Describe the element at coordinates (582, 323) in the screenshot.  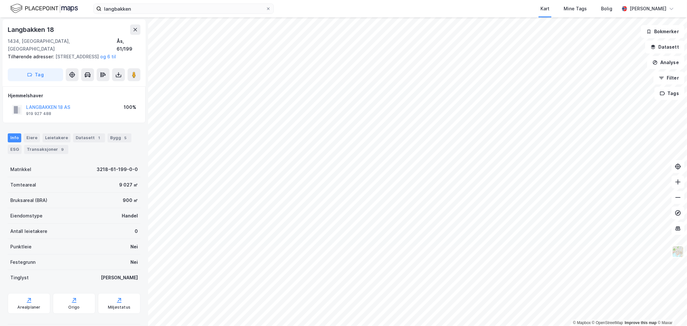
I see `a: Mapbox` at that location.